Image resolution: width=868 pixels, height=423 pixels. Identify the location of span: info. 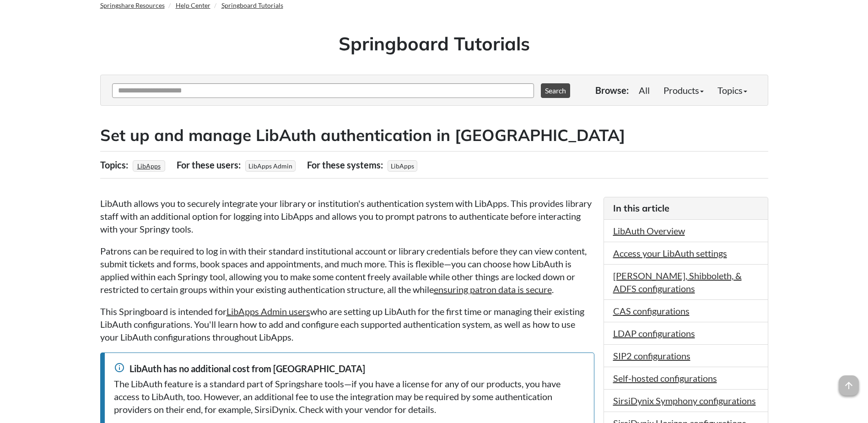
(119, 367).